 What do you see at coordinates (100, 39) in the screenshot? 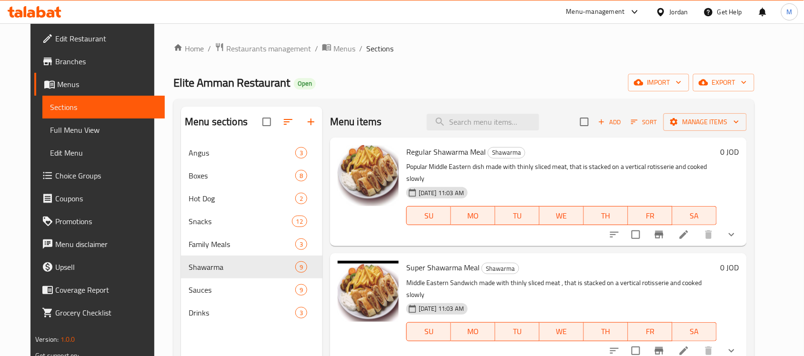
I see `a: Edit Restaurant` at bounding box center [100, 39].